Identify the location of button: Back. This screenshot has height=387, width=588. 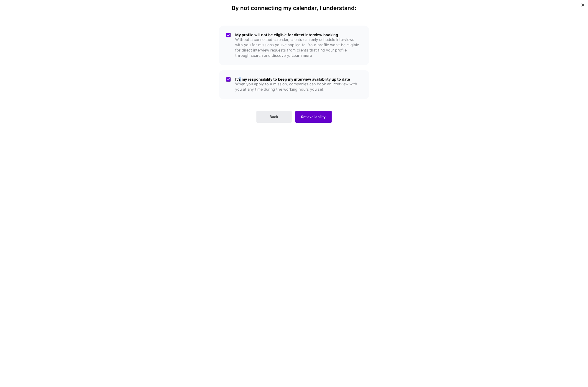
(274, 117).